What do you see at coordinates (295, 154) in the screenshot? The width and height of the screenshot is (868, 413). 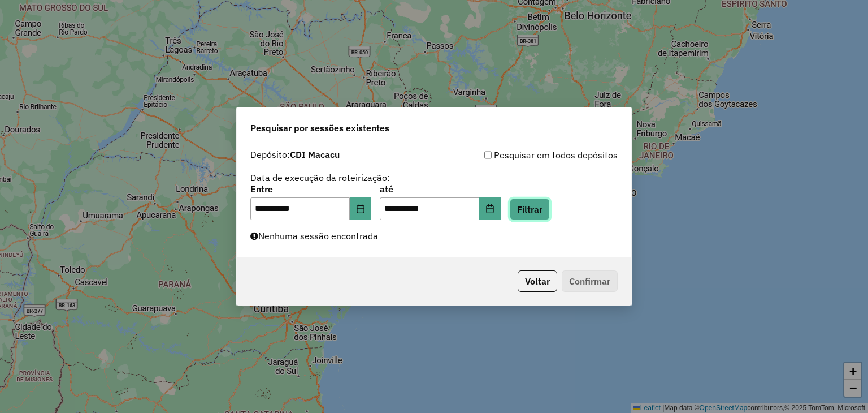 I see `label: Depósito:` at bounding box center [295, 154].